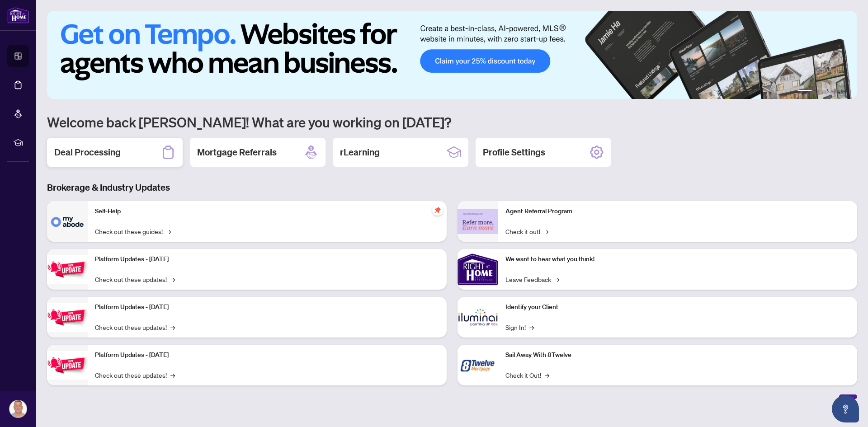 This screenshot has width=868, height=427. What do you see at coordinates (846, 409) in the screenshot?
I see `button: Open asap` at bounding box center [846, 409].